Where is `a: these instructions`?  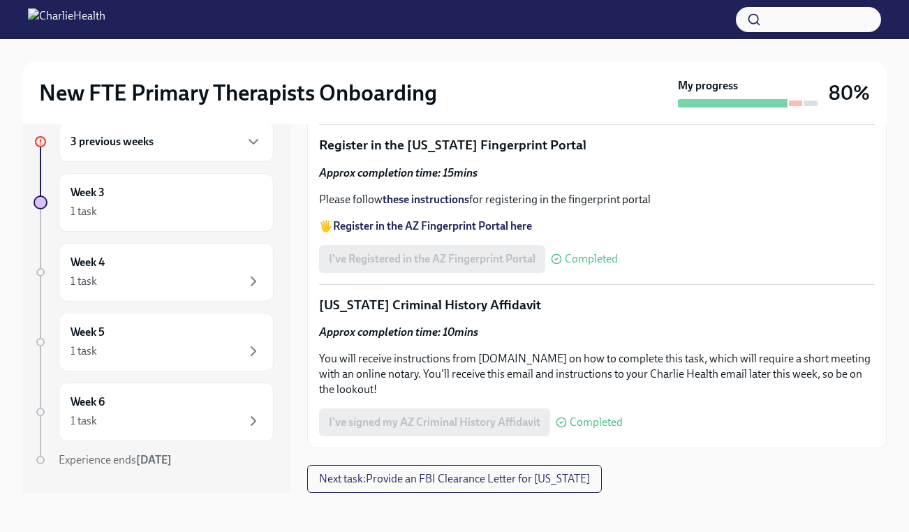
a: these instructions is located at coordinates (426, 199).